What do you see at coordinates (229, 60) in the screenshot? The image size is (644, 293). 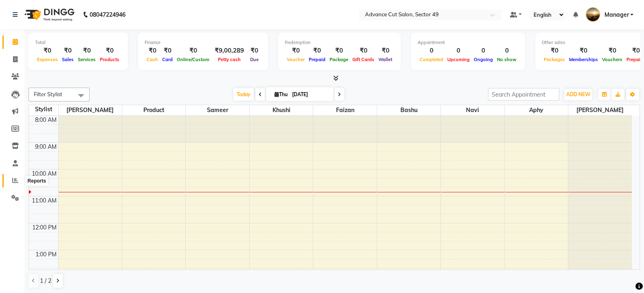 I see `span: Petty cash` at bounding box center [229, 60].